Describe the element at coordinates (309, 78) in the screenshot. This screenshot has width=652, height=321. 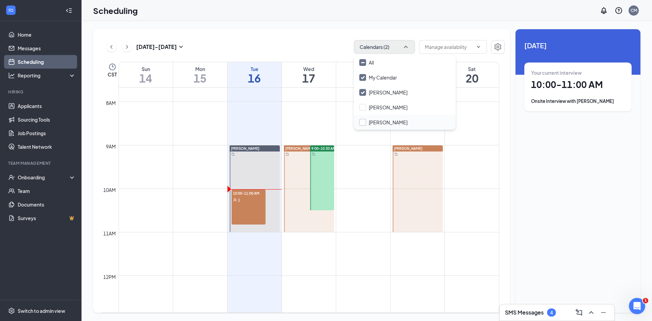
I see `h1: 17` at that location.